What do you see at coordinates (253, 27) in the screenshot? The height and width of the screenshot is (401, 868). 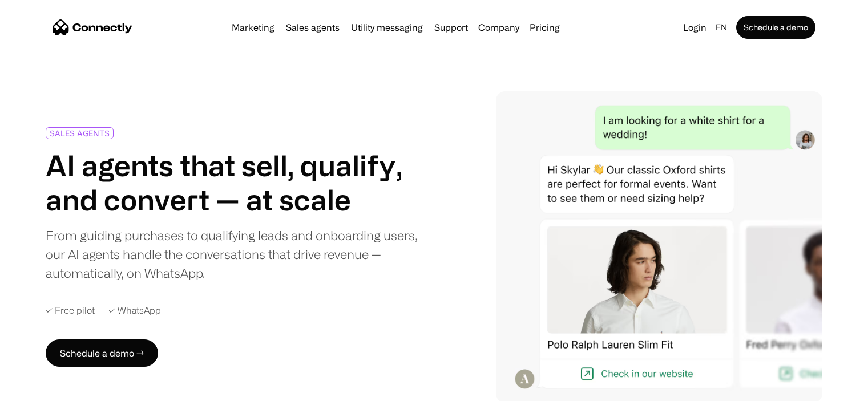 I see `a: Marketing` at bounding box center [253, 27].